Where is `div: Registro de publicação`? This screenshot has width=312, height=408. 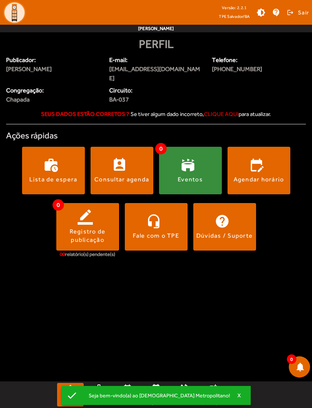 div: Registro de publicação is located at coordinates (87, 236).